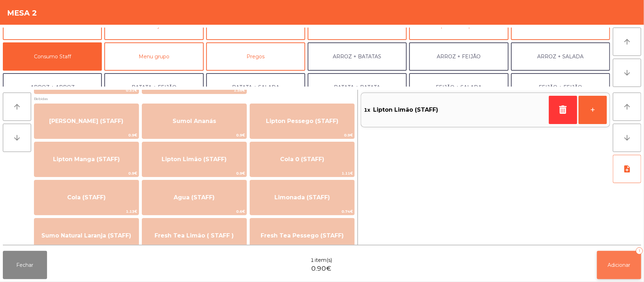 Image resolution: width=644 pixels, height=282 pixels. I want to click on button: Menu grupo, so click(154, 57).